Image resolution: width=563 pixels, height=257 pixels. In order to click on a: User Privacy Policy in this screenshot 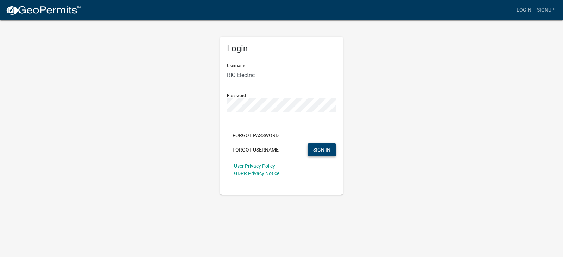, I will do `click(255, 166)`.